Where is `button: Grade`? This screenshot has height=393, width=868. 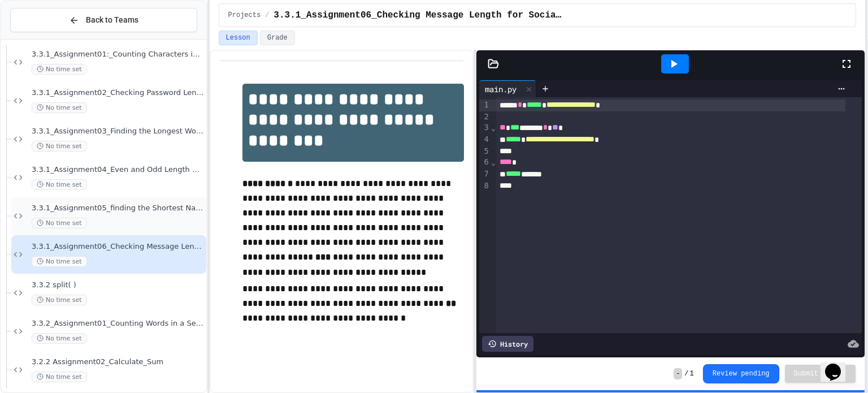 button: Grade is located at coordinates (278, 38).